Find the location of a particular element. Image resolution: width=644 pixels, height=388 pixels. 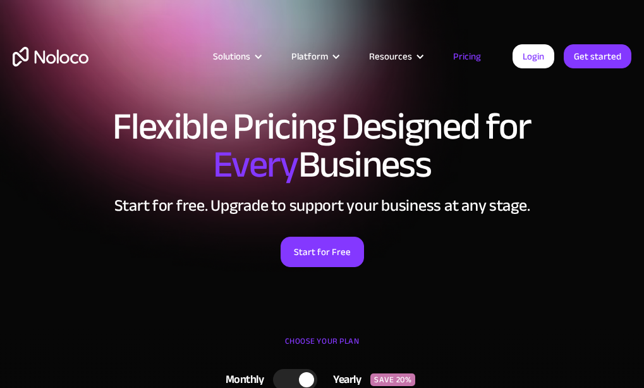

h1: Flexible Pricing Designed for Business is located at coordinates (322, 145).